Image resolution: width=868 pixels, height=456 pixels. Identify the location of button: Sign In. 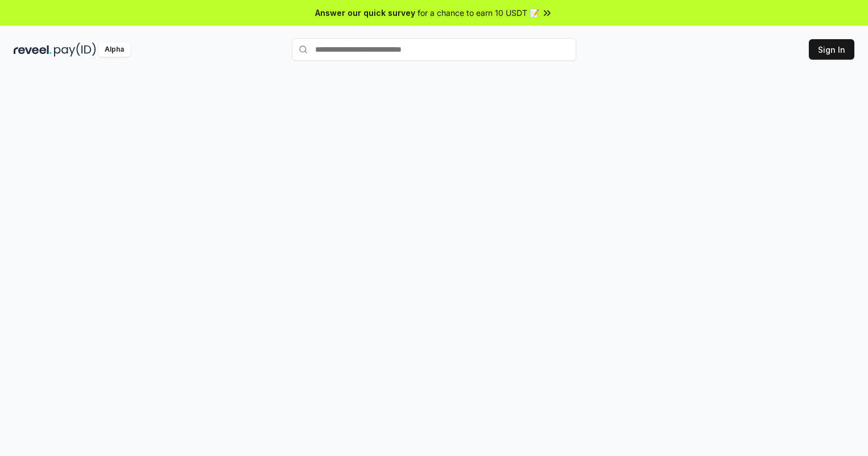
(832, 50).